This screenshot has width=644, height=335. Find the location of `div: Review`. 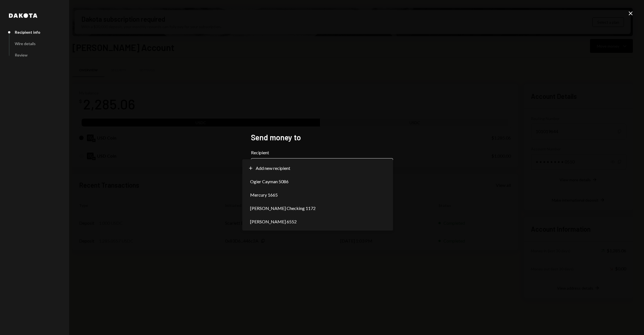

div: Review is located at coordinates (21, 55).